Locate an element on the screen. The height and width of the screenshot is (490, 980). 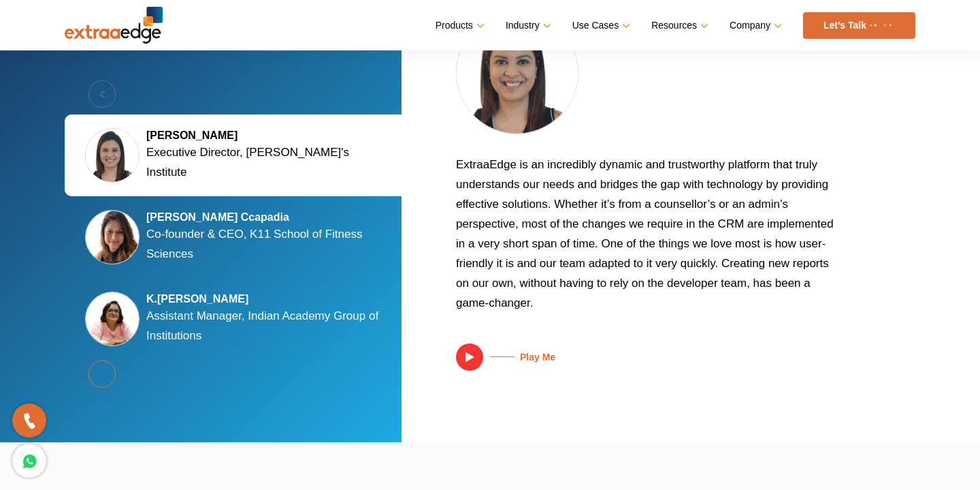
a: Resources is located at coordinates (679, 25).